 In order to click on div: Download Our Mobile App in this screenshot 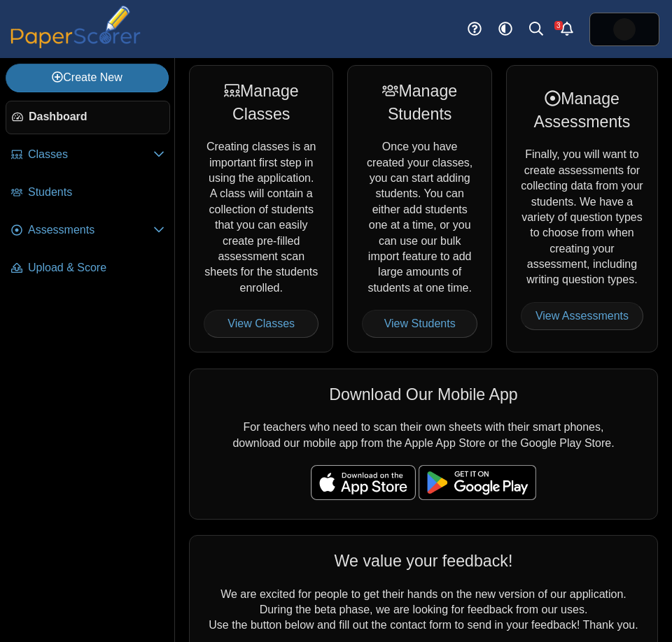, I will do `click(423, 394)`.